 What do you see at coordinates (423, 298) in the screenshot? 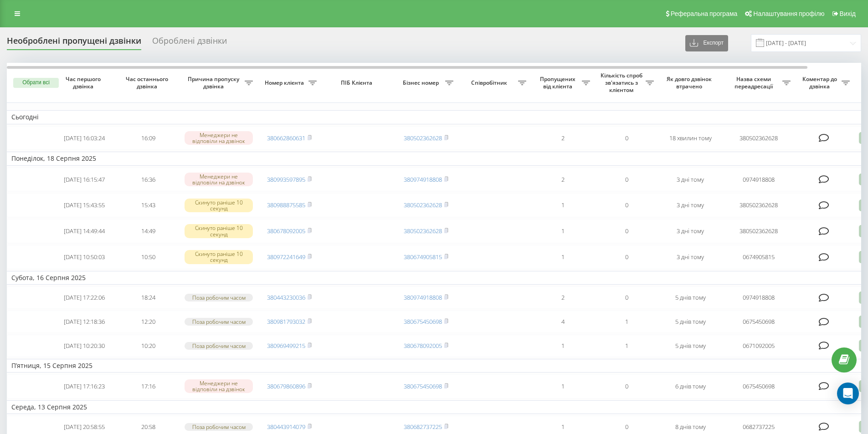
I see `a: 380974918808` at bounding box center [423, 298].